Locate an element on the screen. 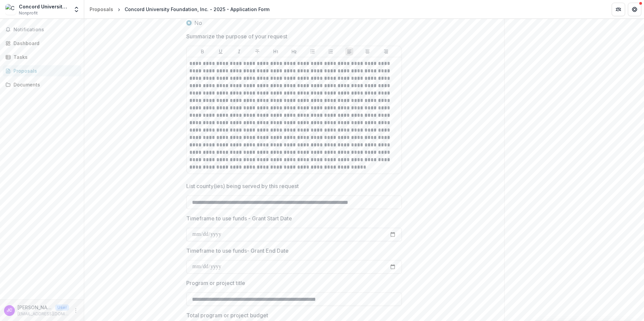 Image resolution: width=644 pixels, height=321 pixels. nav: breadcrumb is located at coordinates (180, 9).